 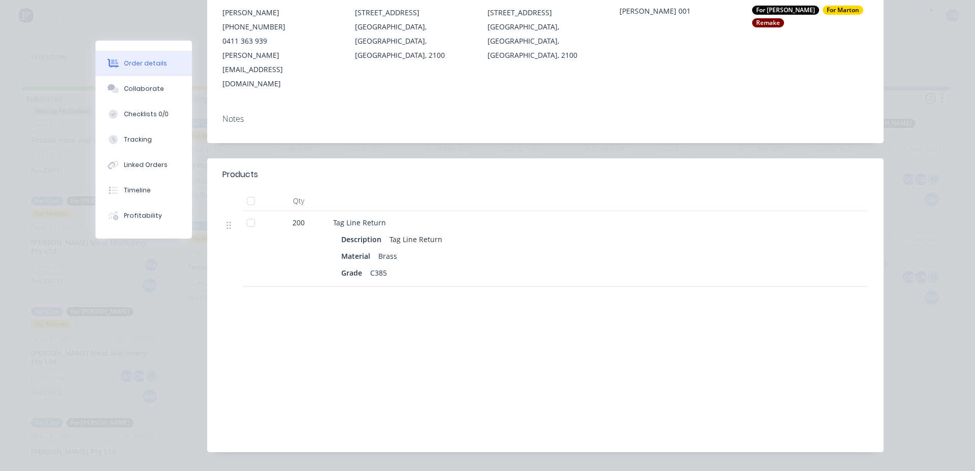 I want to click on button: Profitability, so click(x=144, y=216).